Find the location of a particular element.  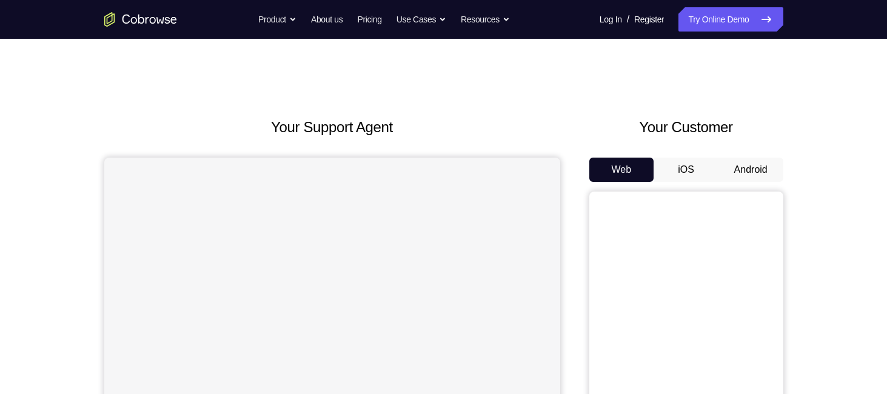

h2: Your Support Agent is located at coordinates (332, 127).